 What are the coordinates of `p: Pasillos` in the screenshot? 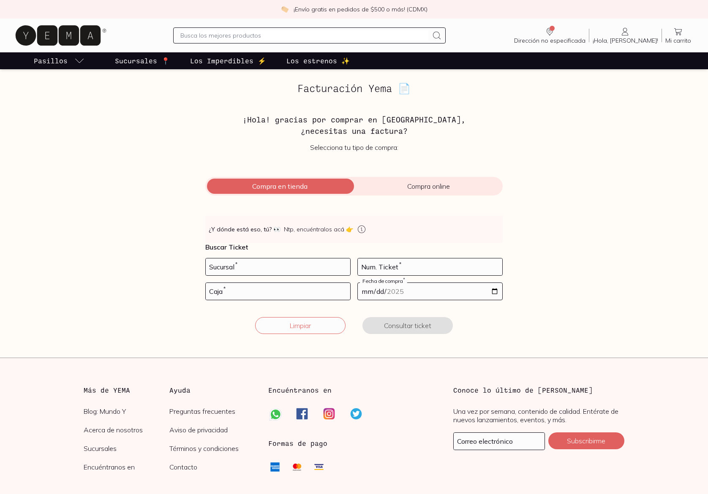 It's located at (51, 61).